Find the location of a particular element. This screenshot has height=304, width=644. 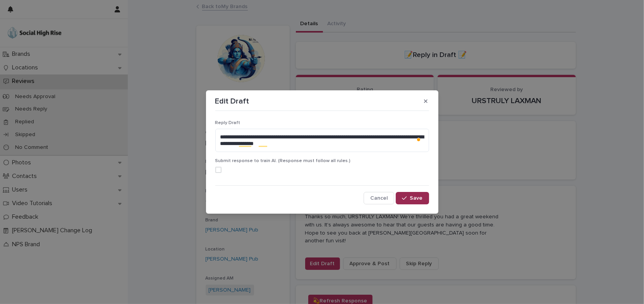

span: Cancel is located at coordinates (378, 198).